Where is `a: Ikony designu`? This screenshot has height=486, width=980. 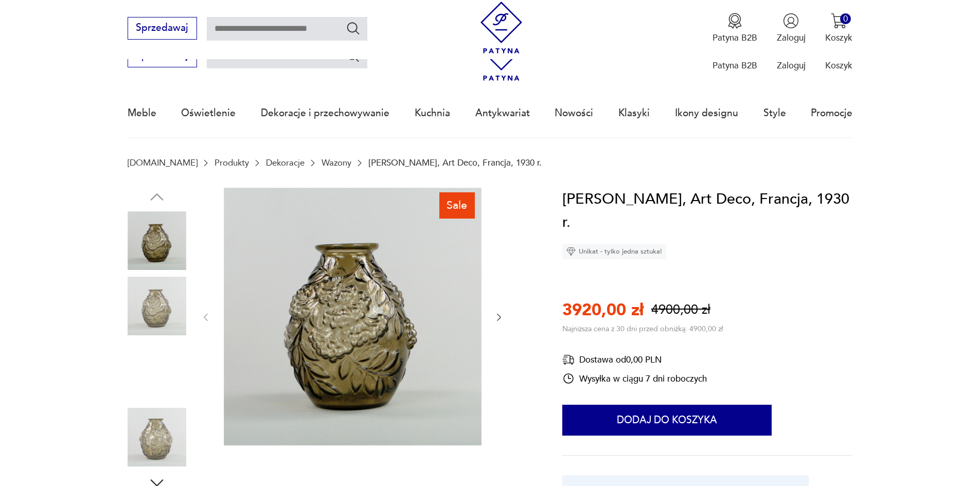 a: Ikony designu is located at coordinates (706, 113).